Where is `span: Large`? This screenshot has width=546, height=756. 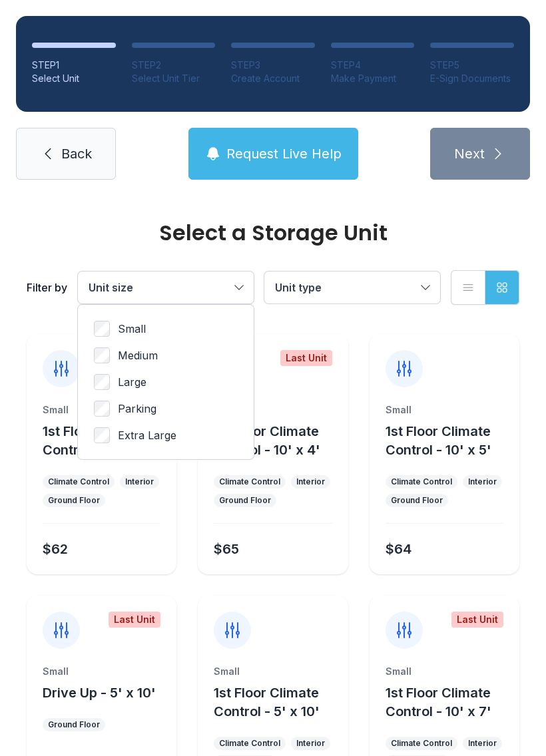
span: Large is located at coordinates (132, 382).